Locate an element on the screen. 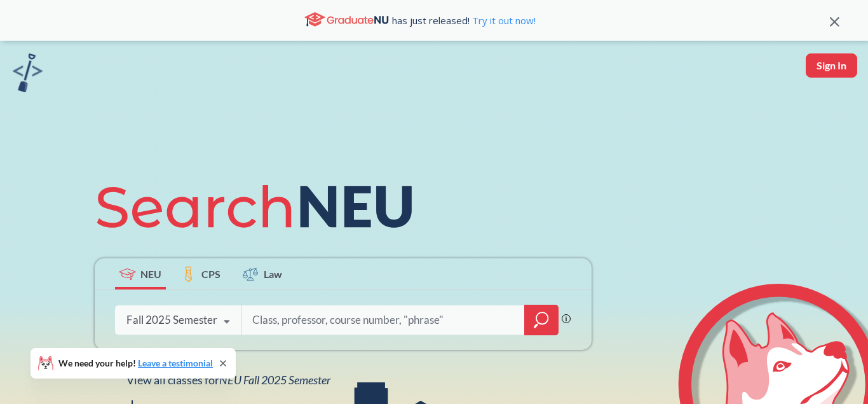 The width and height of the screenshot is (868, 404). span: NEU Fall 2025 Semester is located at coordinates (275, 379).